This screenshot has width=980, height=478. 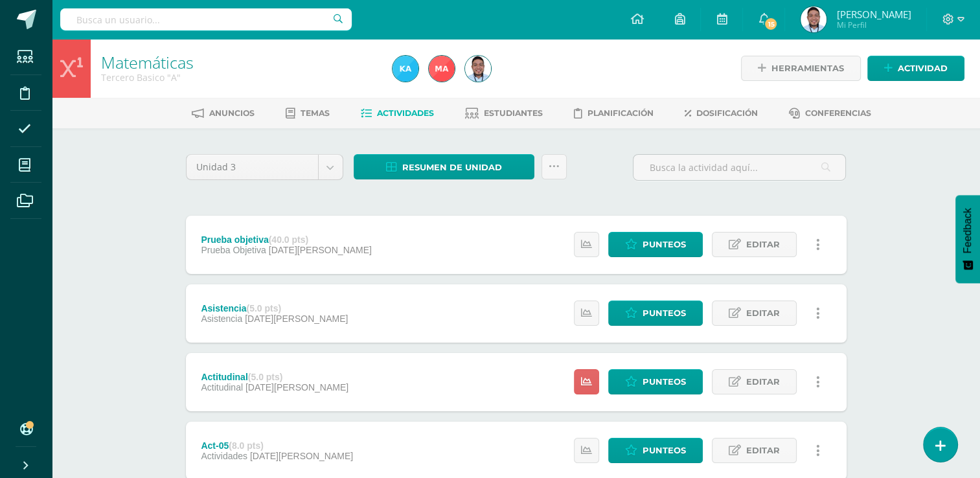 I want to click on a: Anuncios, so click(x=223, y=113).